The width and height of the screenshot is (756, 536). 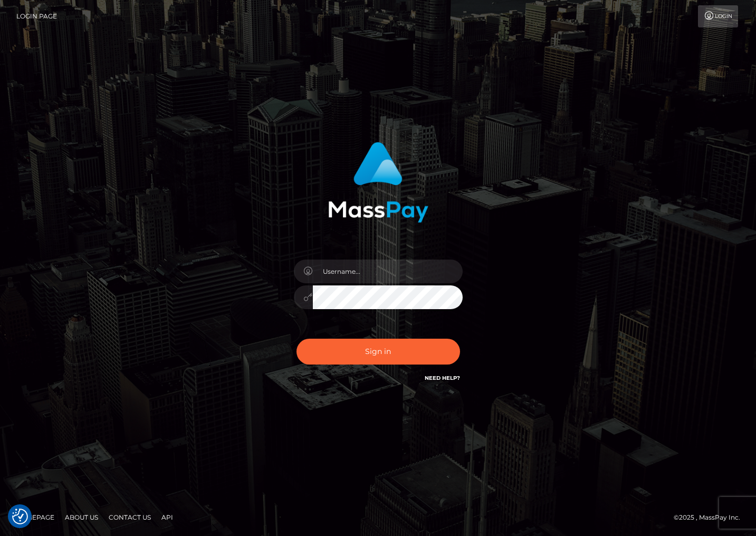 I want to click on a: Contact Us, so click(x=130, y=517).